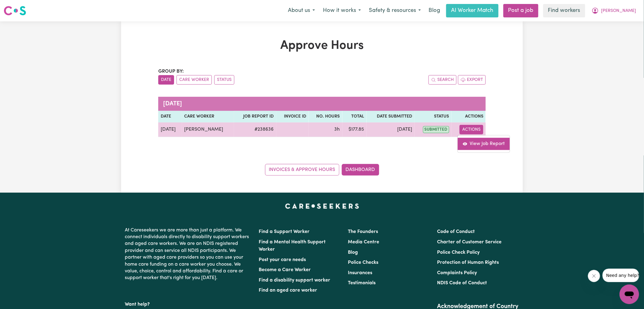 The image size is (644, 309). I want to click on button: About us, so click(302, 11).